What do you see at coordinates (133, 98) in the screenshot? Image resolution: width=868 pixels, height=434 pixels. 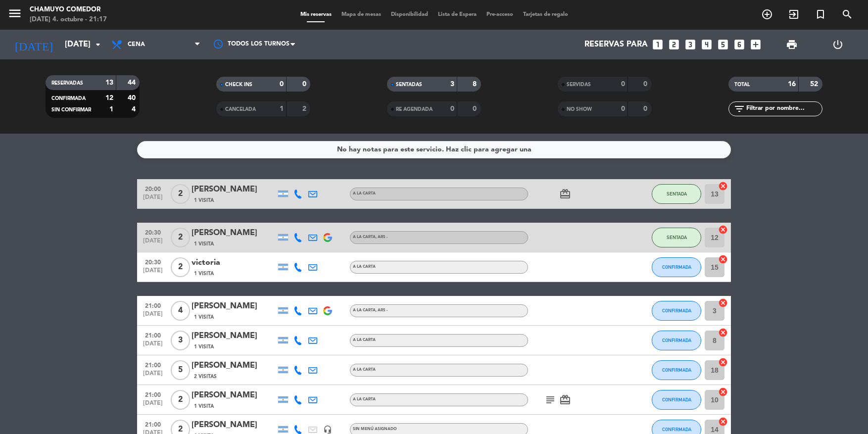 I see `strong: 40` at bounding box center [133, 98].